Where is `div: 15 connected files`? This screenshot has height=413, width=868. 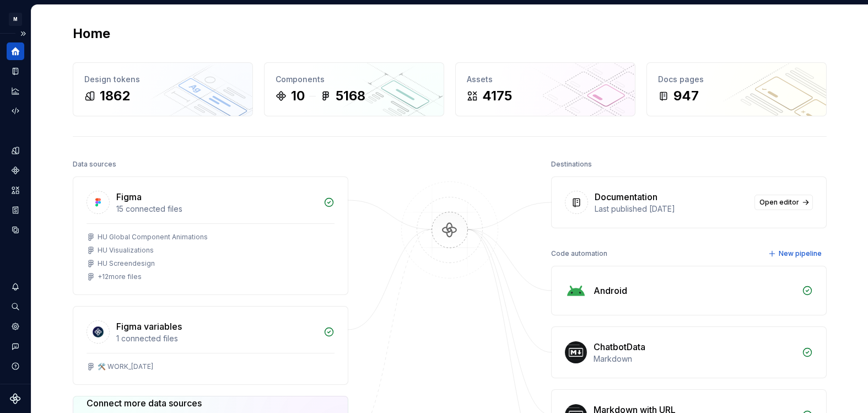
div: 15 connected files is located at coordinates (217, 209).